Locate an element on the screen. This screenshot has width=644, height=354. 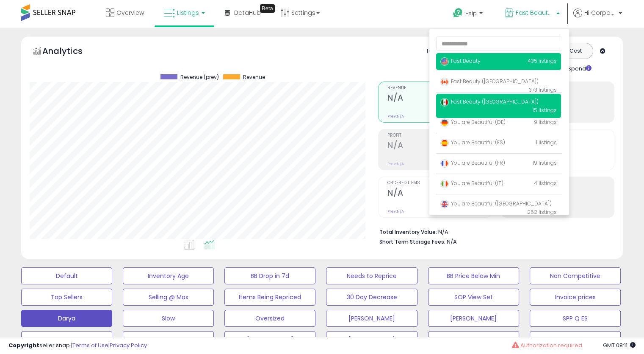
a: Help is located at coordinates (468, 15).